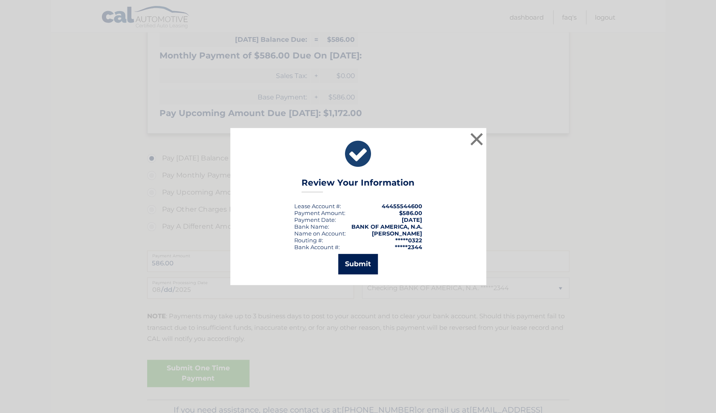 The image size is (716, 413). I want to click on strong: 44455544600, so click(402, 206).